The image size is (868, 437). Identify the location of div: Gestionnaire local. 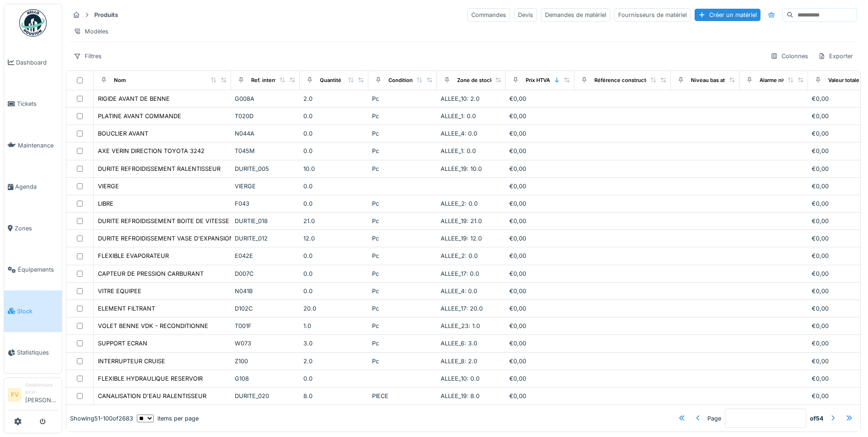
(41, 388).